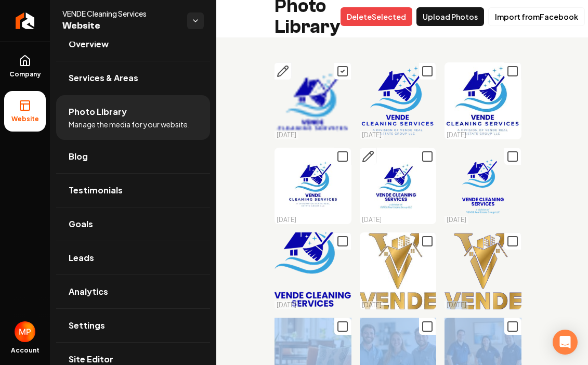 Image resolution: width=588 pixels, height=365 pixels. I want to click on img: Logo of Vende Cleaning Services featuring a house and cleaning tools. Professional cleaning solut..., so click(483, 101).